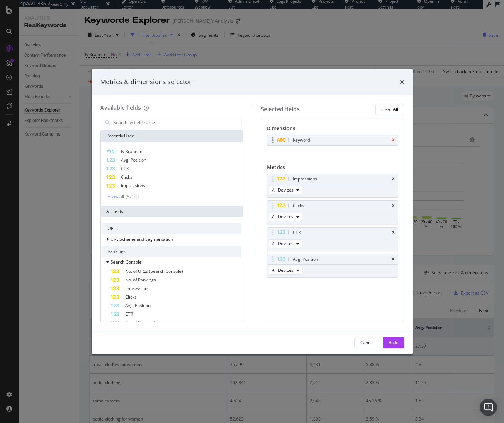 The image size is (504, 423). Describe the element at coordinates (393, 343) in the screenshot. I see `button: Build` at that location.